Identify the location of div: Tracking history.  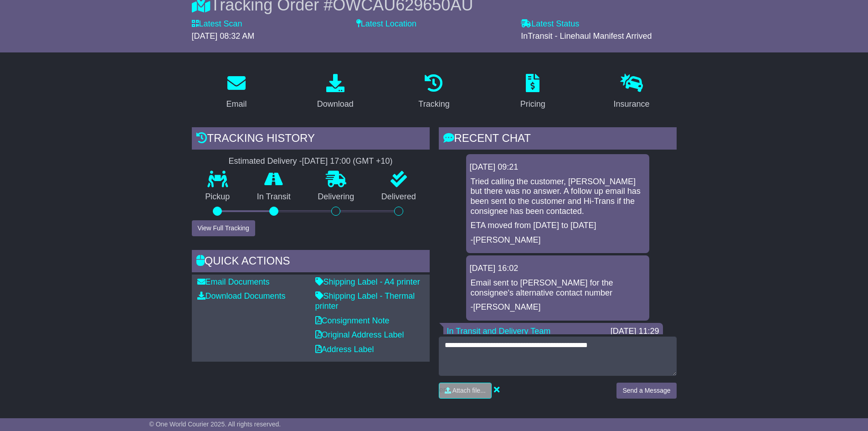
(311, 140).